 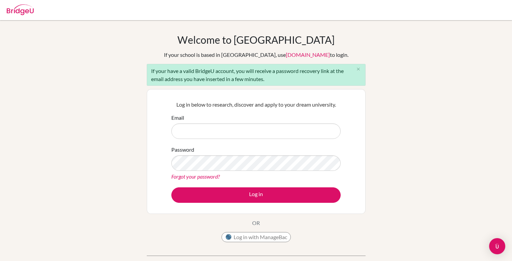 What do you see at coordinates (359, 69) in the screenshot?
I see `button: Close` at bounding box center [359, 69].